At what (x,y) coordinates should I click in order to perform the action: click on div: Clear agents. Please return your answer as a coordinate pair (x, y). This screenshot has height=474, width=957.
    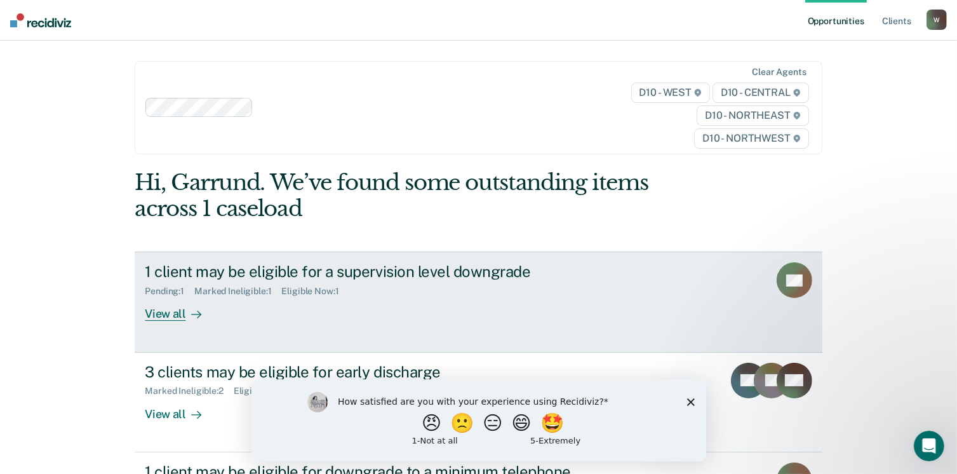
    Looking at the image, I should click on (779, 72).